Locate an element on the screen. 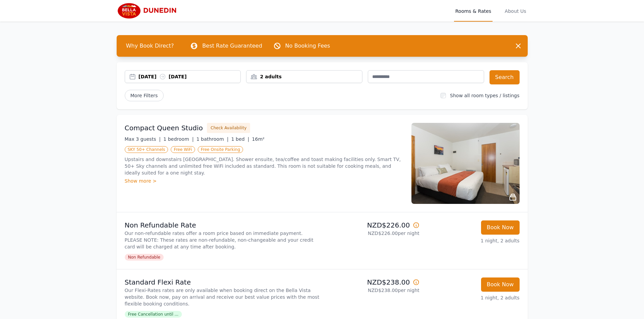 The width and height of the screenshot is (644, 319). p: Best Rate Guaranteed is located at coordinates (232, 46).